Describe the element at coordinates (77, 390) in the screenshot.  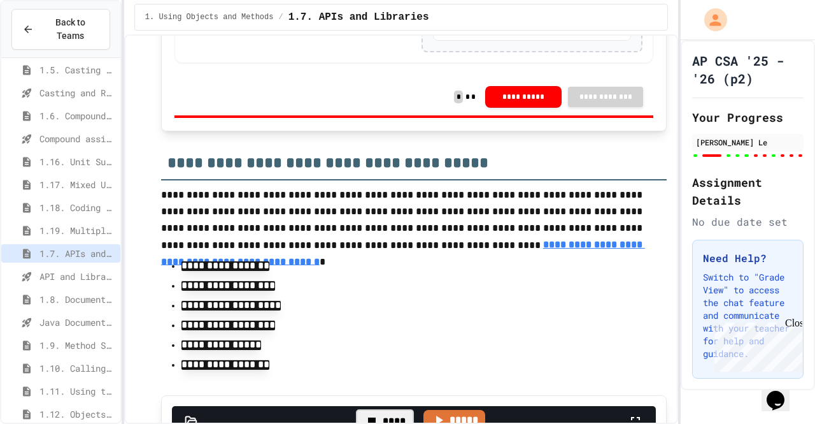
I see `span: 1.11. Using the Math Class` at that location.